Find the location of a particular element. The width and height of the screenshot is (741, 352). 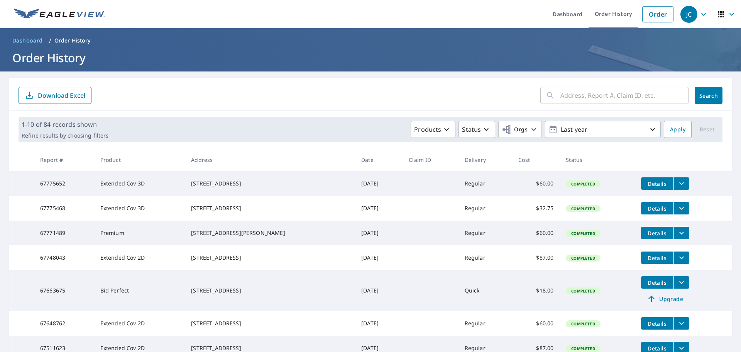

button: Download Excel is located at coordinates (55, 95).